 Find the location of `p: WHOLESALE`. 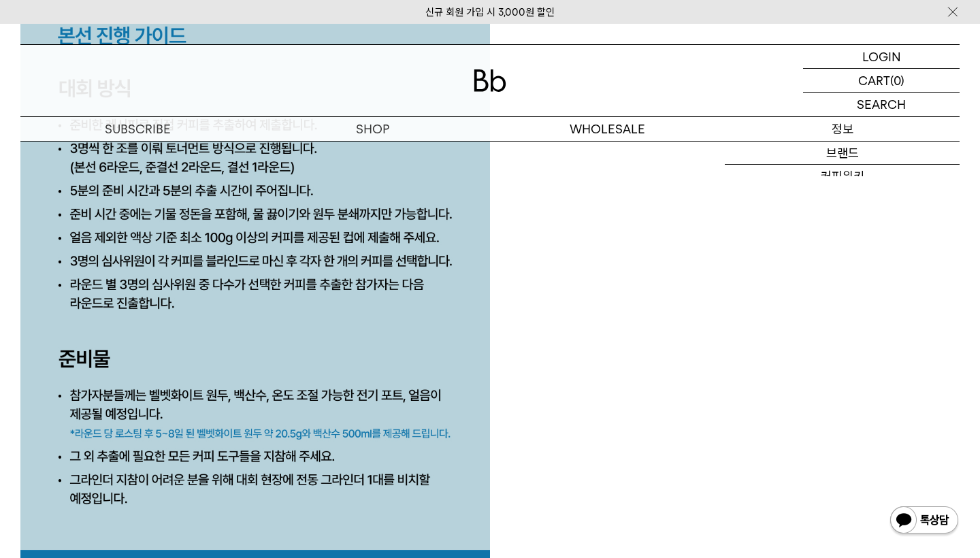

p: WHOLESALE is located at coordinates (607, 129).